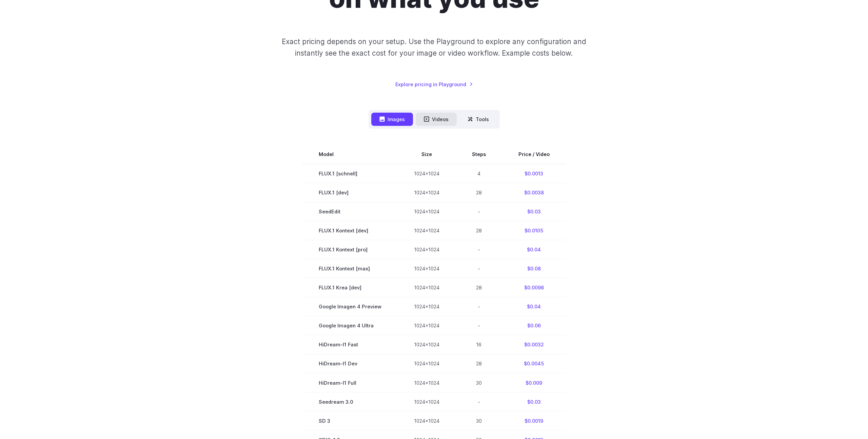 This screenshot has width=868, height=439. What do you see at coordinates (434, 47) in the screenshot?
I see `p: Exact pricing depends on your setup. Use the Playground to explore any configuration and instantl...` at bounding box center [434, 47].